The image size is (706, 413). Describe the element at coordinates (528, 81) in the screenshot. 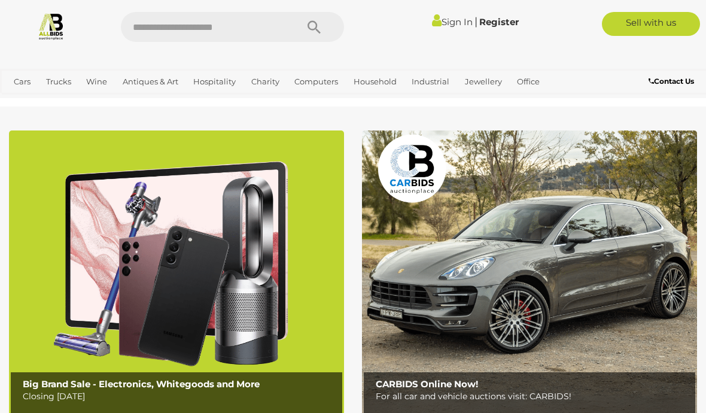

I see `a: Office` at that location.